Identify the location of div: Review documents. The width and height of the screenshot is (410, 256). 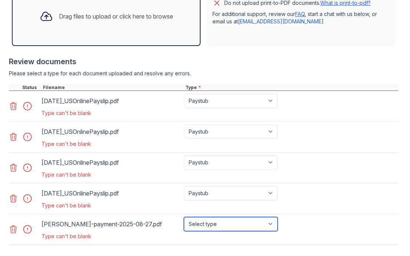
(203, 61).